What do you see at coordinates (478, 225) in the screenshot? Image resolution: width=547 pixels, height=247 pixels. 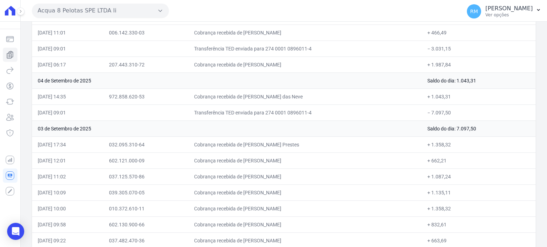 I see `td: + 832,61` at bounding box center [478, 225].